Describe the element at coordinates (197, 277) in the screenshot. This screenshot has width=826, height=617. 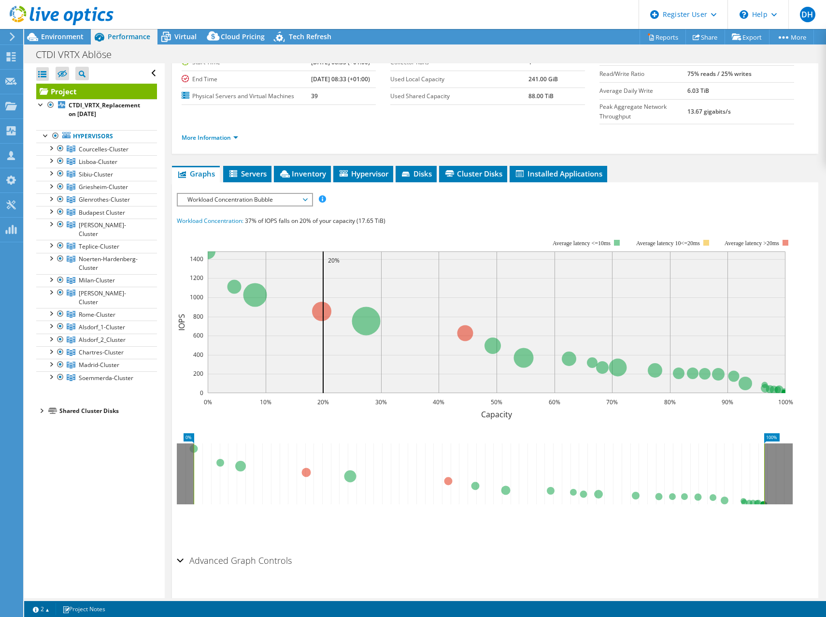
I see `text: 1200` at that location.